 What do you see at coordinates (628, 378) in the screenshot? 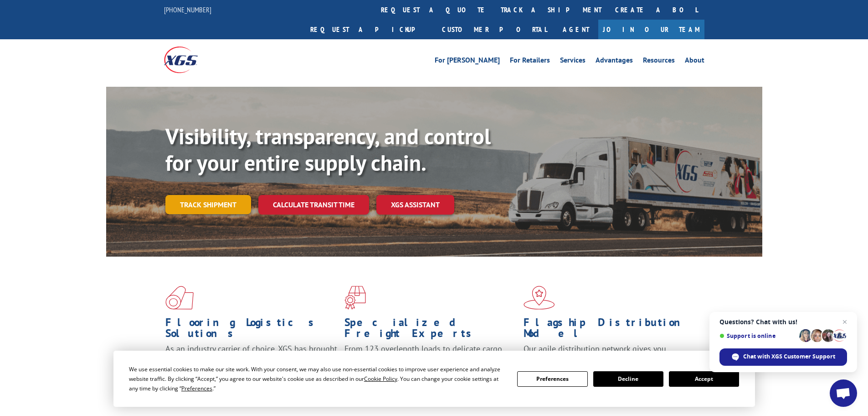
I see `button: Decline` at bounding box center [628, 378].